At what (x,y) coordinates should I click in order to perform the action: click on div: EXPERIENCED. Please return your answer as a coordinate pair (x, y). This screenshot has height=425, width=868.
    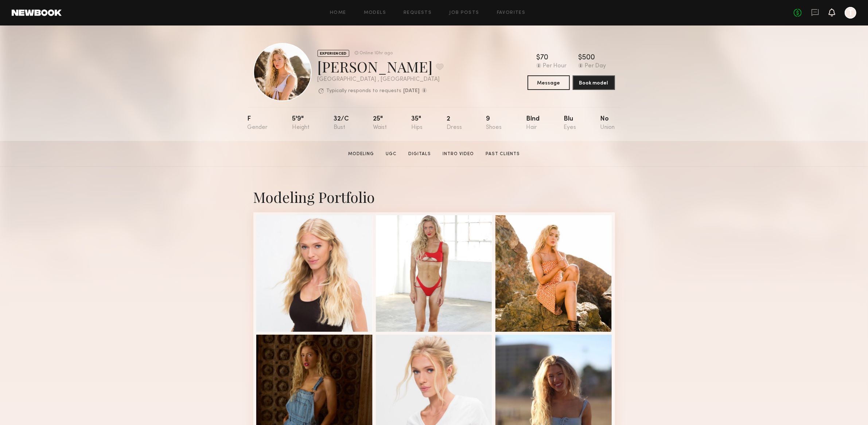
    Looking at the image, I should click on (333, 53).